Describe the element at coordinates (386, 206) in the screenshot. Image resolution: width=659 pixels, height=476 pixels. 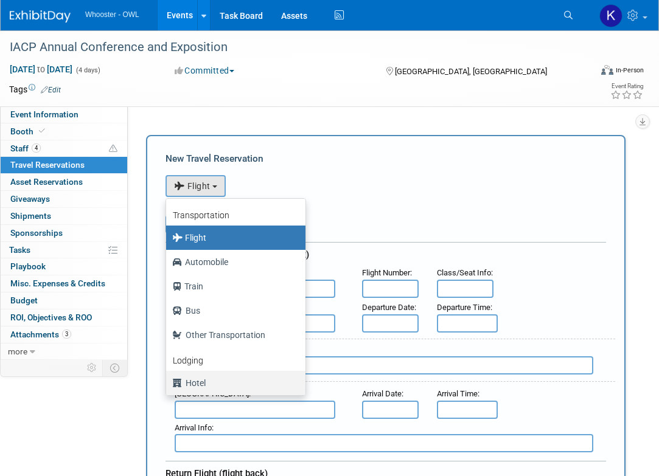
I see `div: Booking Confirmation Number:` at that location.